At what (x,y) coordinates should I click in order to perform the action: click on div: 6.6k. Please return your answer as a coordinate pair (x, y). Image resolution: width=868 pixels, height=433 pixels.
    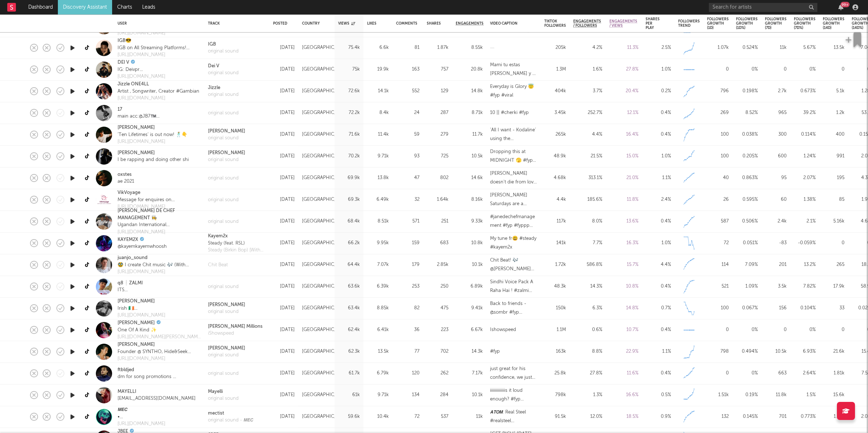
    Looking at the image, I should click on (378, 48).